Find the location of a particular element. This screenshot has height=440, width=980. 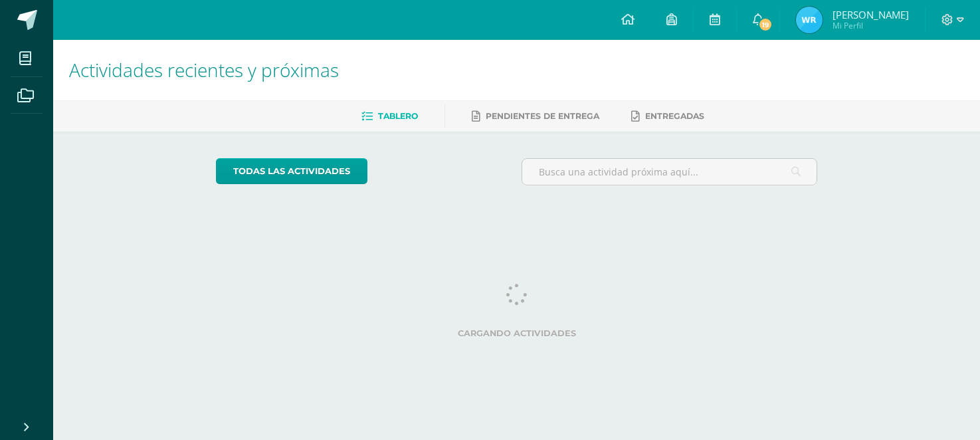

span: Actividades recientes y próximas is located at coordinates (204, 70).